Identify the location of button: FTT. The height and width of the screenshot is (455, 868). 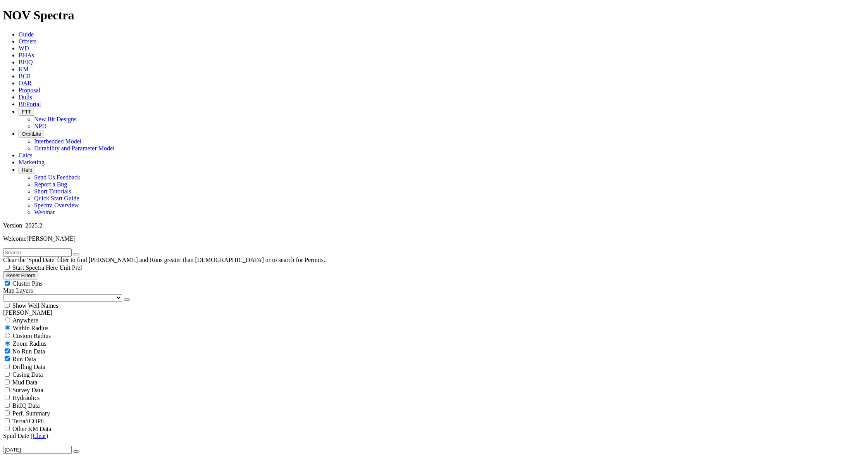
(26, 111).